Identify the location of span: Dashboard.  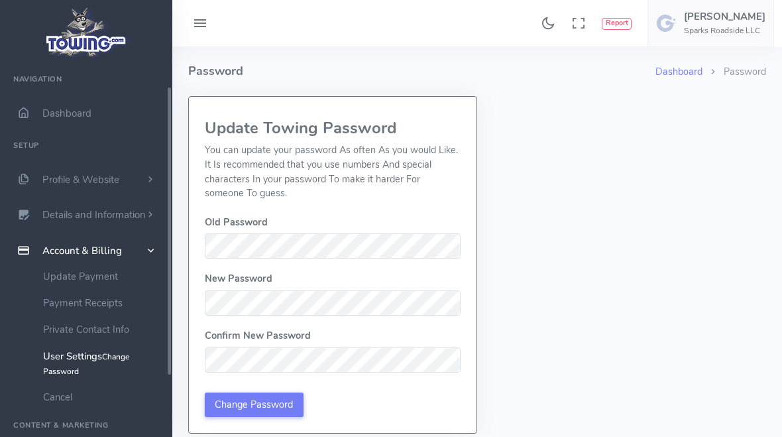
(67, 113).